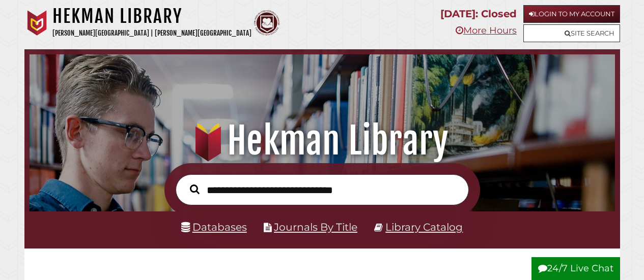 The width and height of the screenshot is (644, 280). Describe the element at coordinates (572, 33) in the screenshot. I see `a: Site Search` at that location.